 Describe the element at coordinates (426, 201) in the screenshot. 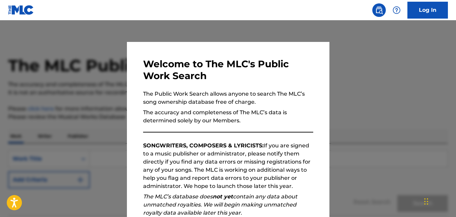

I see `div: Glisser` at that location.